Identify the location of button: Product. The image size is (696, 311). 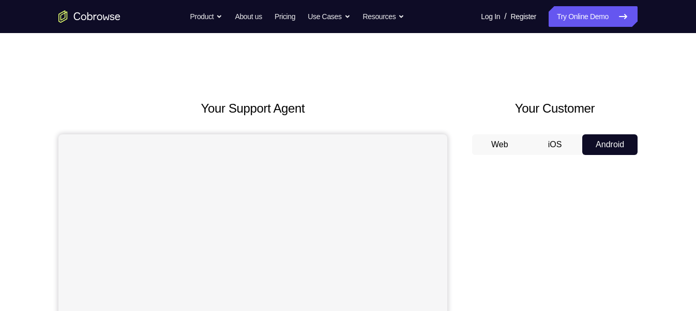
(206, 17).